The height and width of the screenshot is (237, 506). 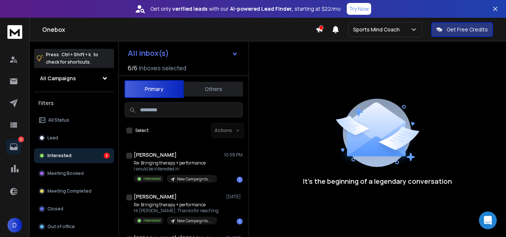 What do you see at coordinates (462, 30) in the screenshot?
I see `button: Get Free Credits` at bounding box center [462, 30].